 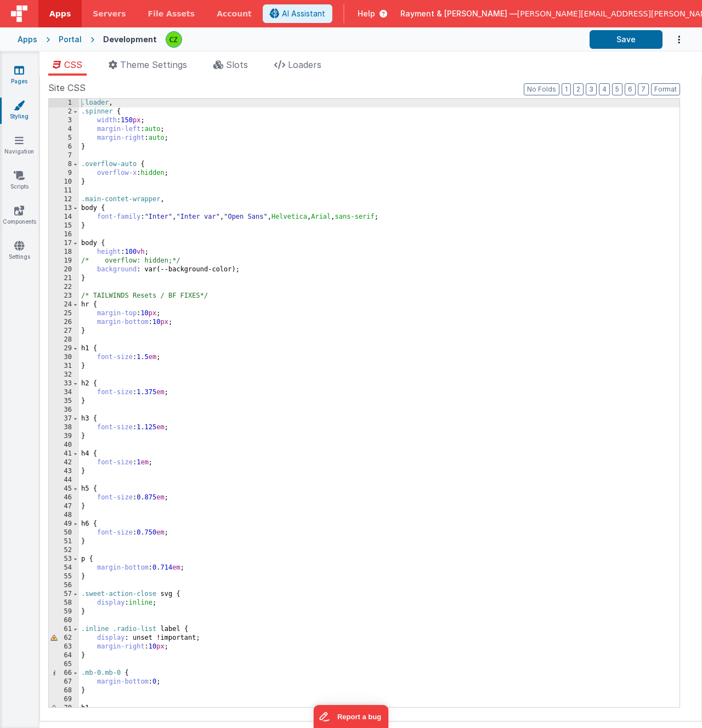 What do you see at coordinates (63, 296) in the screenshot?
I see `div: 23` at bounding box center [63, 296].